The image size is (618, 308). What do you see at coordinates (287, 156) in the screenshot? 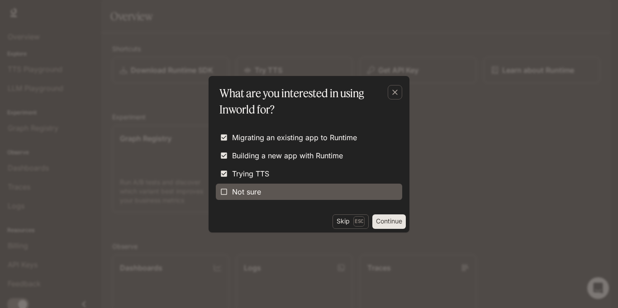
I see `span: Building a new app with Runtime` at bounding box center [287, 156].